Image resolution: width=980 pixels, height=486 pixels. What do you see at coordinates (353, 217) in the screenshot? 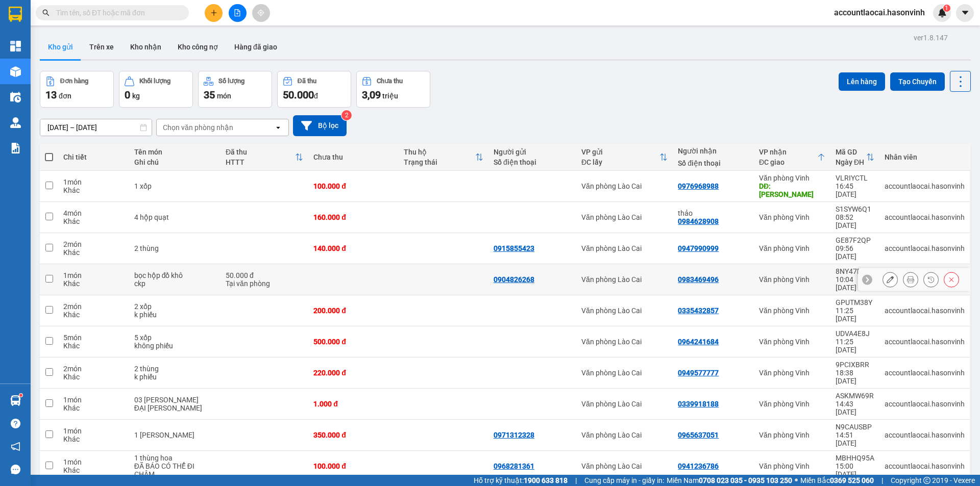
I see `div: 160.000 đ` at bounding box center [353, 217].